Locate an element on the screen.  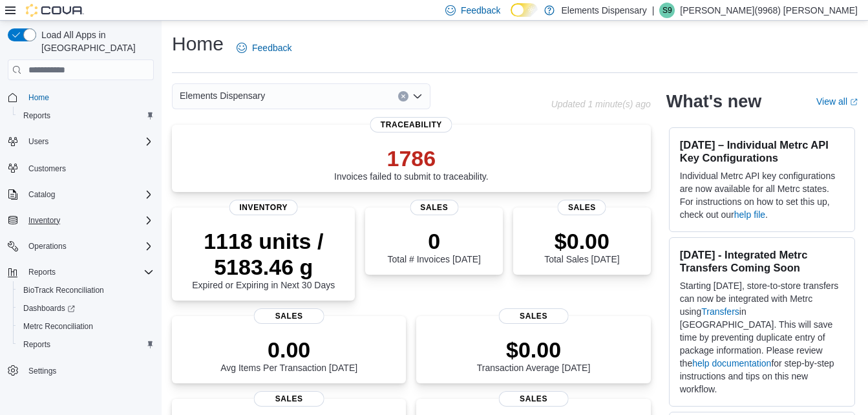
span: S9 is located at coordinates (667, 10).